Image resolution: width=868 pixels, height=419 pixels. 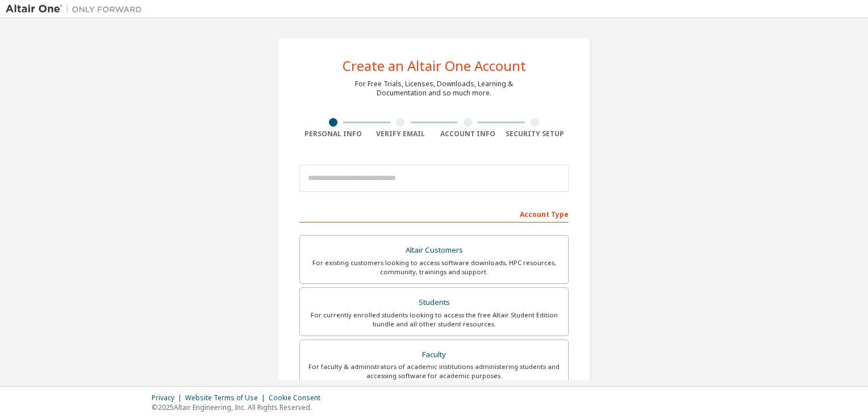 What do you see at coordinates (434, 303) in the screenshot?
I see `div: Students` at bounding box center [434, 303].